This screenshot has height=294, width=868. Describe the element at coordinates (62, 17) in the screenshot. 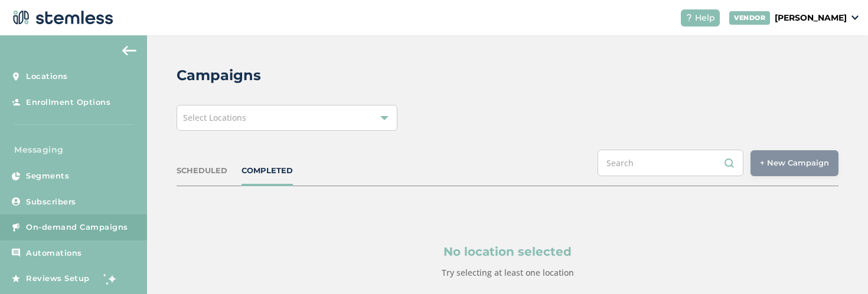

I see `img: logo-dark-0685b13c.svg` at that location.